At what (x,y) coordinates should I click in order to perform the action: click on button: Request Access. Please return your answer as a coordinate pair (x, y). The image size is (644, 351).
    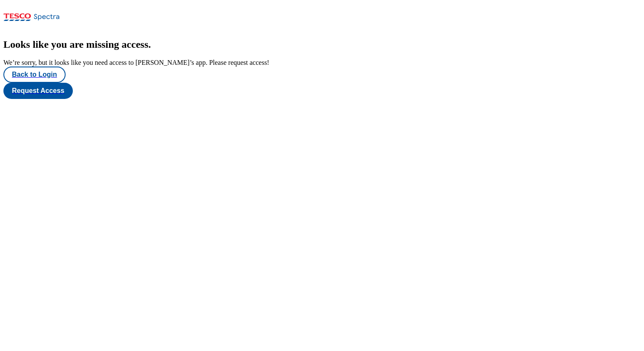
    Looking at the image, I should click on (38, 91).